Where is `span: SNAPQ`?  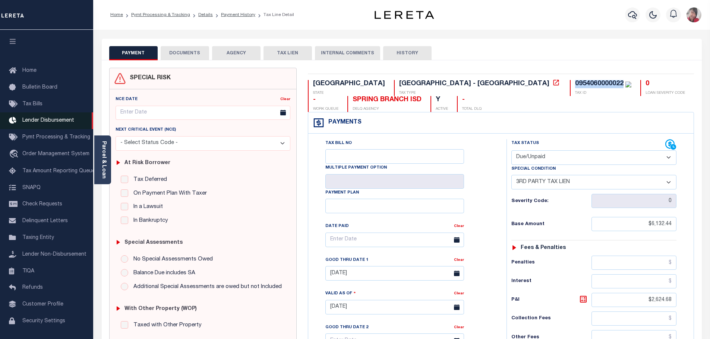
span: SNAPQ is located at coordinates (31, 188).